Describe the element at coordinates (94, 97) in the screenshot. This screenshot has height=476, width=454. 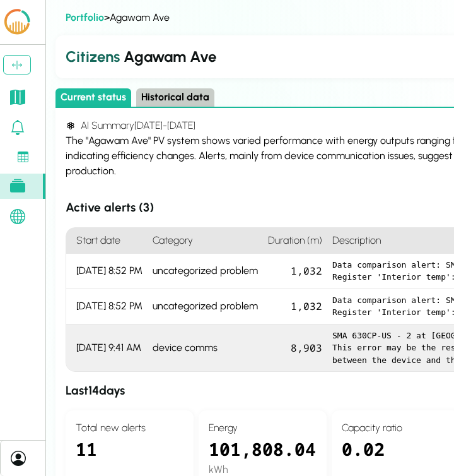
I see `button: Current status` at that location.